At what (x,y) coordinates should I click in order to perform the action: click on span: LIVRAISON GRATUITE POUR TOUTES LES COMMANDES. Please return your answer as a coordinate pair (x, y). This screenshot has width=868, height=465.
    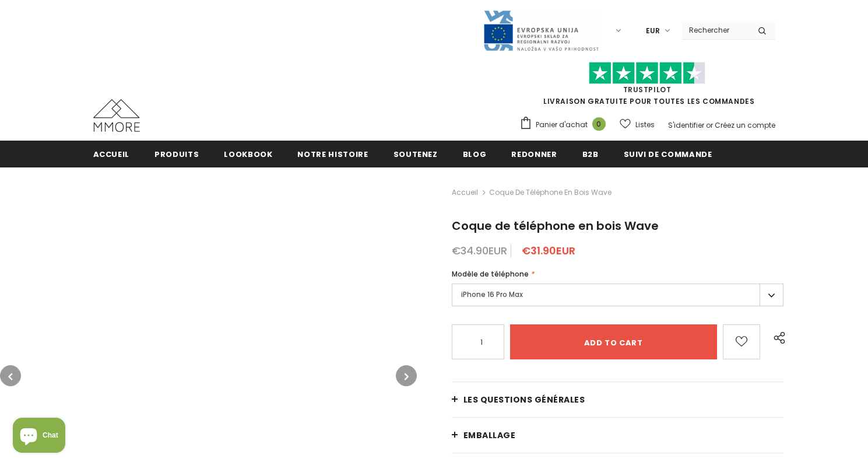
    Looking at the image, I should click on (647, 86).